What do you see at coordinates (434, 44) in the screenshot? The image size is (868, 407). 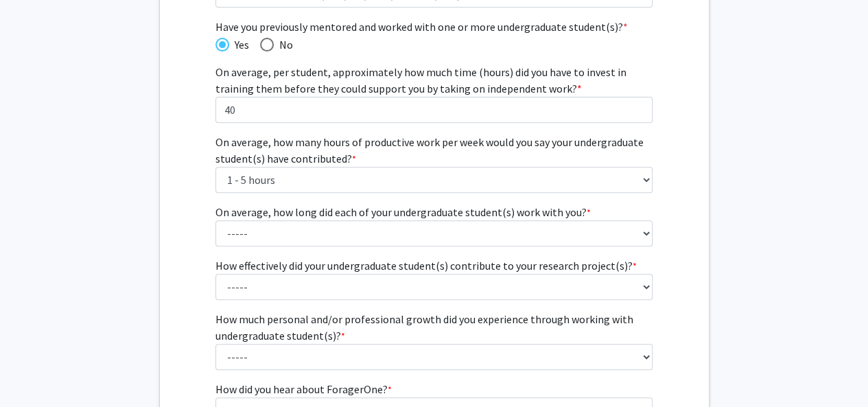 I see `mat-radio-group: Have you previously mentored and worked with one or more undergraduate student(s)?` at bounding box center [434, 44].